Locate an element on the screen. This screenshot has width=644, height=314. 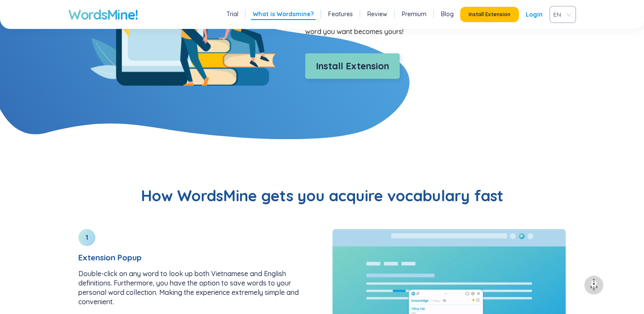
a: What is Wordsmine? is located at coordinates (283, 14).